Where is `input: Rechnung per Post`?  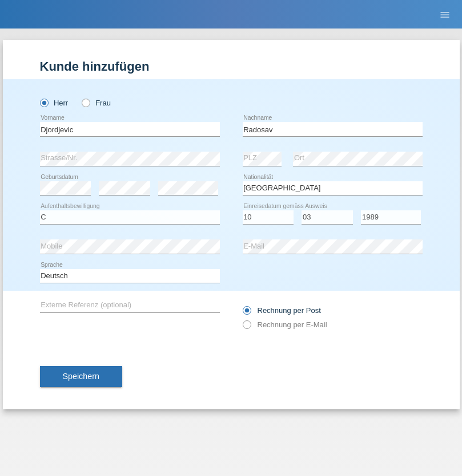 input: Rechnung per Post is located at coordinates (246, 313).